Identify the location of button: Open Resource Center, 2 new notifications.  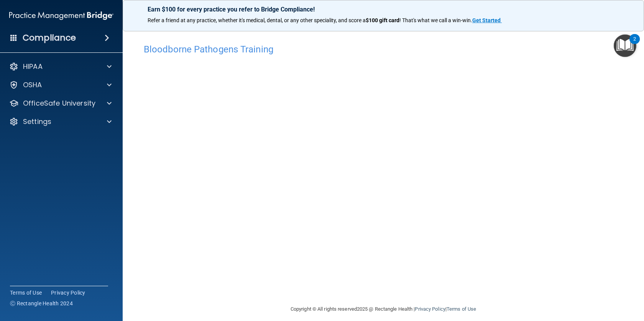
(624, 45).